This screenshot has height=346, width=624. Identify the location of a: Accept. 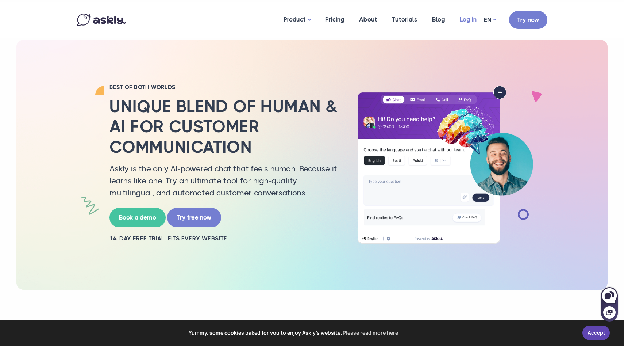
(596, 332).